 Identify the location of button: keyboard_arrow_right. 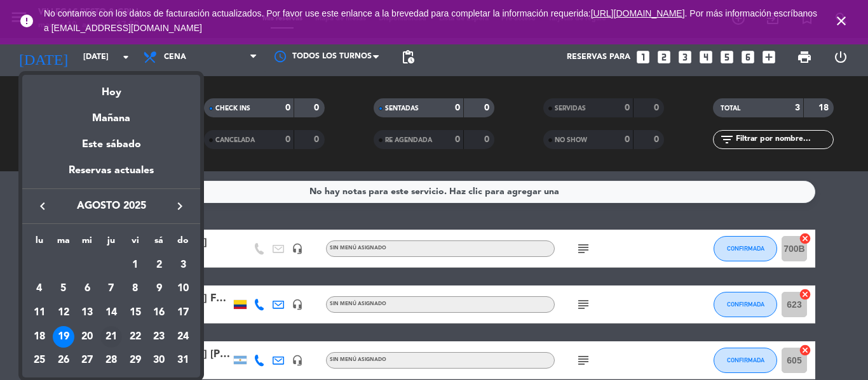
(180, 206).